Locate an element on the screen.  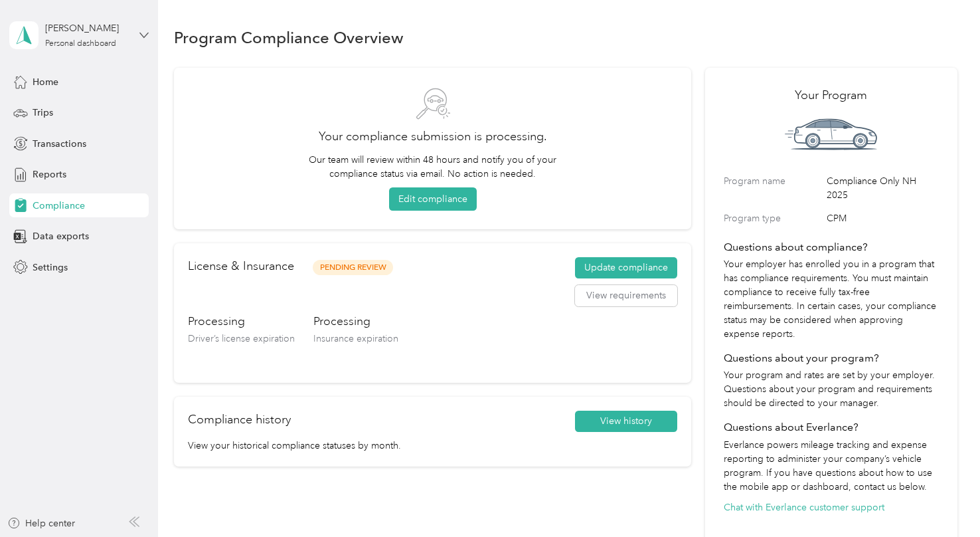
h2: Compliance history is located at coordinates (239, 419).